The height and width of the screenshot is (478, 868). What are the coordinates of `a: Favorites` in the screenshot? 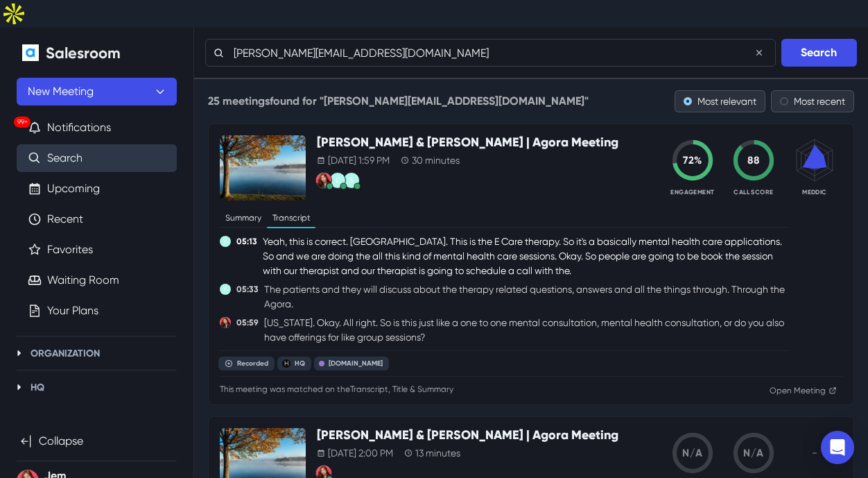 It's located at (70, 249).